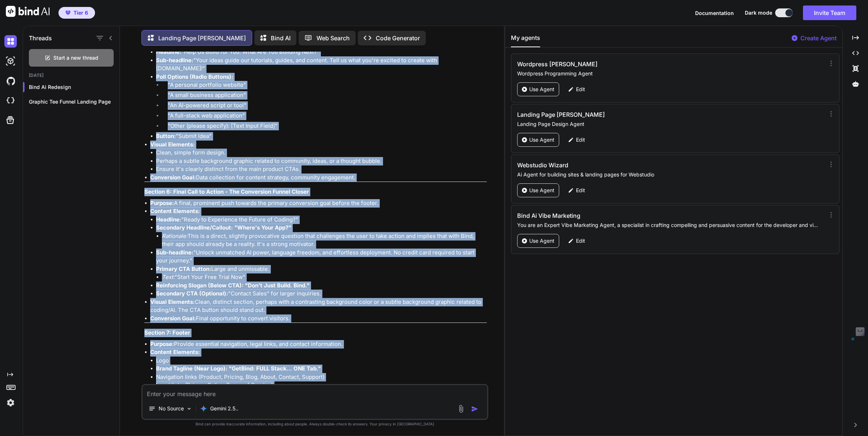 The width and height of the screenshot is (868, 436). What do you see at coordinates (168, 277) in the screenshot?
I see `em: Text:` at bounding box center [168, 277].